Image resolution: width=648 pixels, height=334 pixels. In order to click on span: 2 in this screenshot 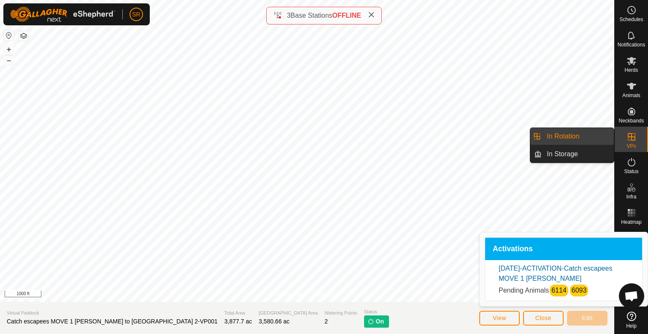, I will do `click(326, 321)`.